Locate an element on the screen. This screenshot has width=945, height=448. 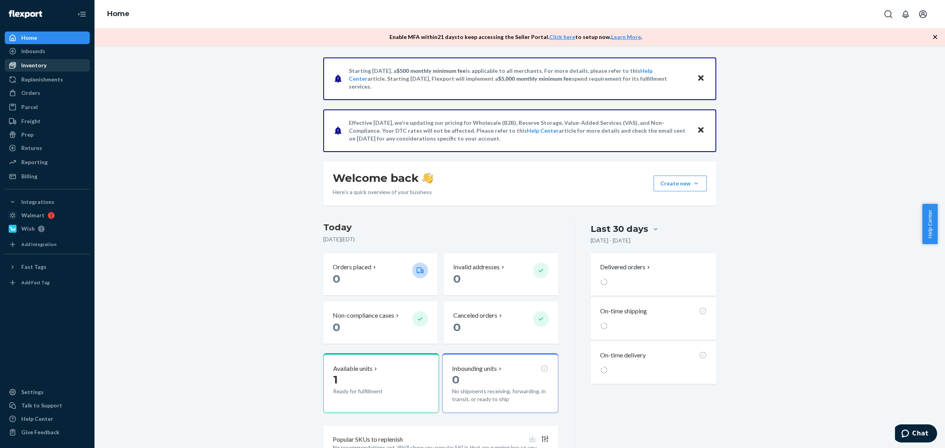
div: Add Integration is located at coordinates (39, 244).